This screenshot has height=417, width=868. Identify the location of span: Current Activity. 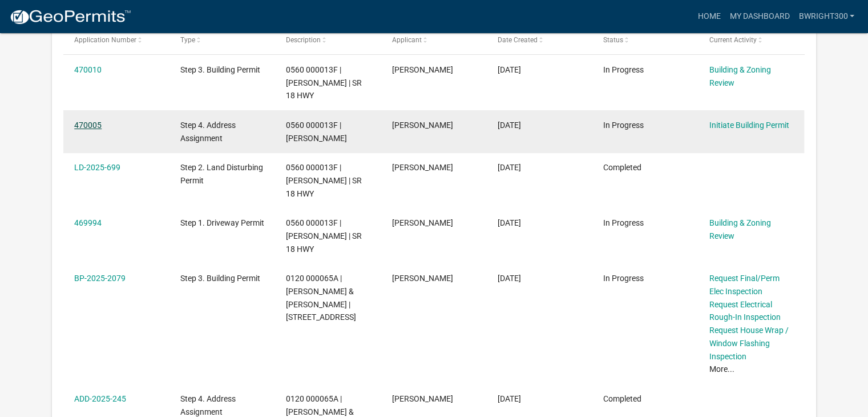
(733, 40).